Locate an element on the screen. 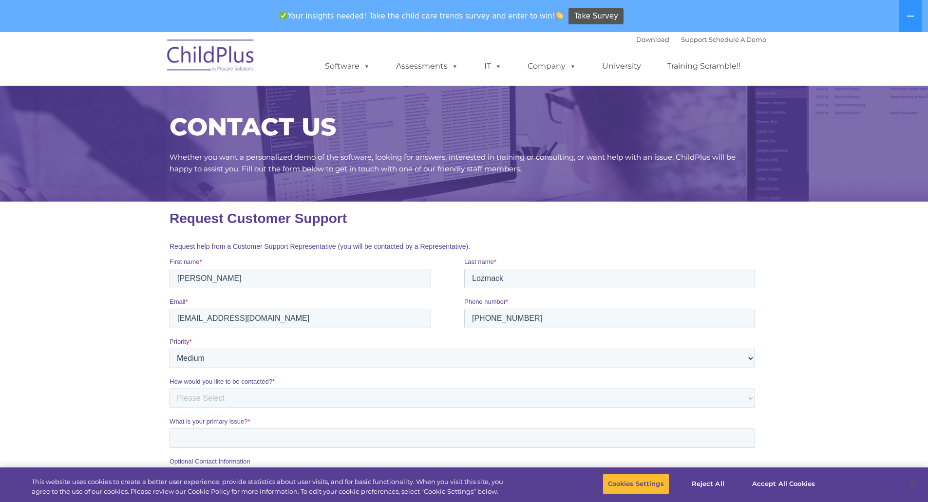 Image resolution: width=928 pixels, height=502 pixels. a: IT is located at coordinates (493, 66).